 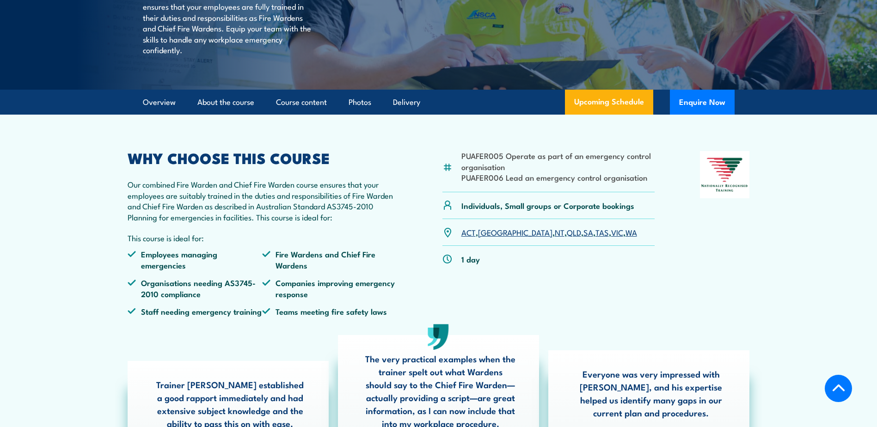 I want to click on a: WA, so click(x=631, y=232).